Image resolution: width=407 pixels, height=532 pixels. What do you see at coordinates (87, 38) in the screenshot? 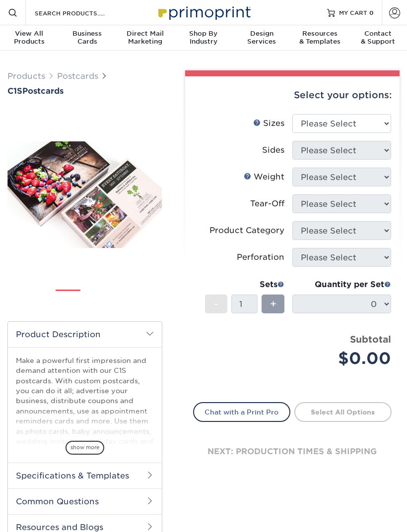
I see `a: BusinessCards` at bounding box center [87, 38].